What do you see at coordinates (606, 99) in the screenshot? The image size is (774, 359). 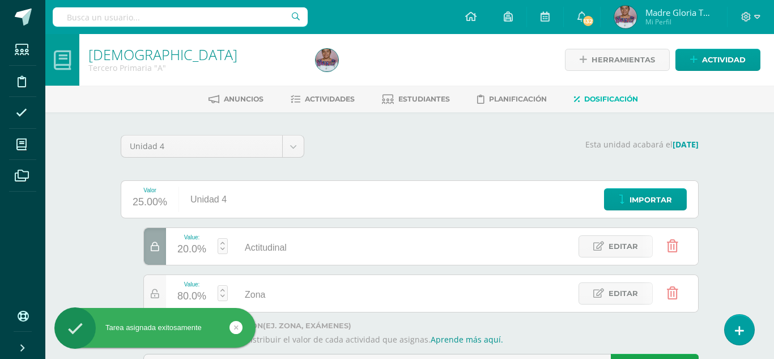 I see `a: Dosificación` at bounding box center [606, 99].